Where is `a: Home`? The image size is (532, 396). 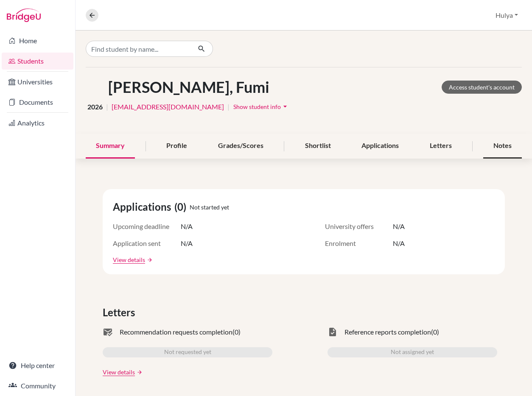
a: Home is located at coordinates (38, 41).